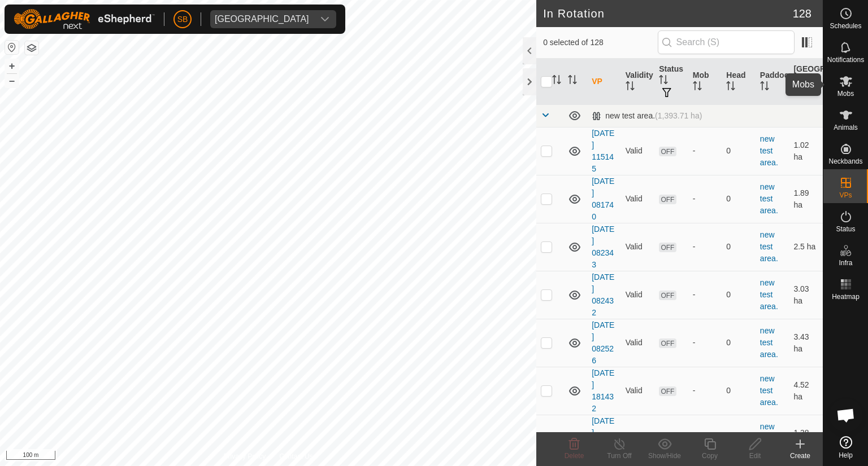  Describe the element at coordinates (805, 439) in the screenshot. I see `td: 1.38 ha` at that location.